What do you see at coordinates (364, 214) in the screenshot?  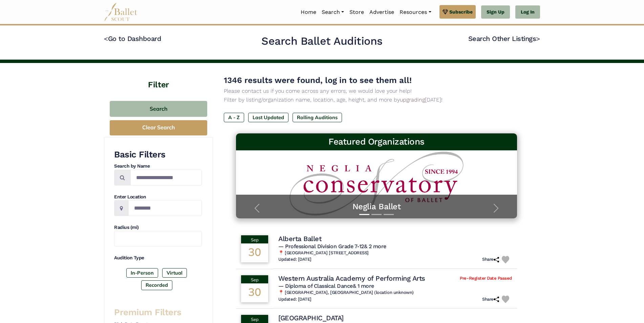 I see `button: Slide 1` at bounding box center [364, 214].